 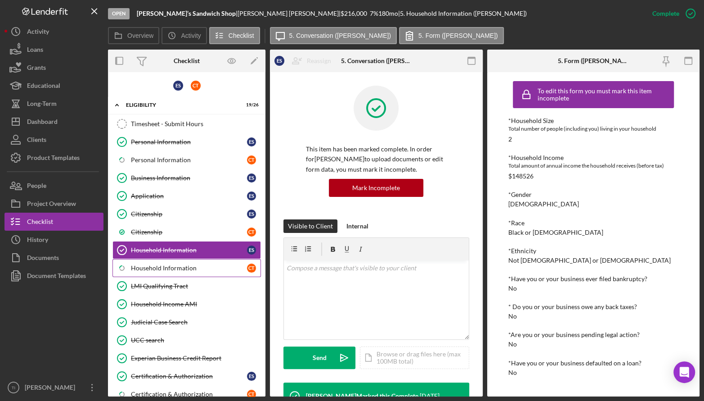 I want to click on a: Judicial Case Search, so click(x=187, y=322).